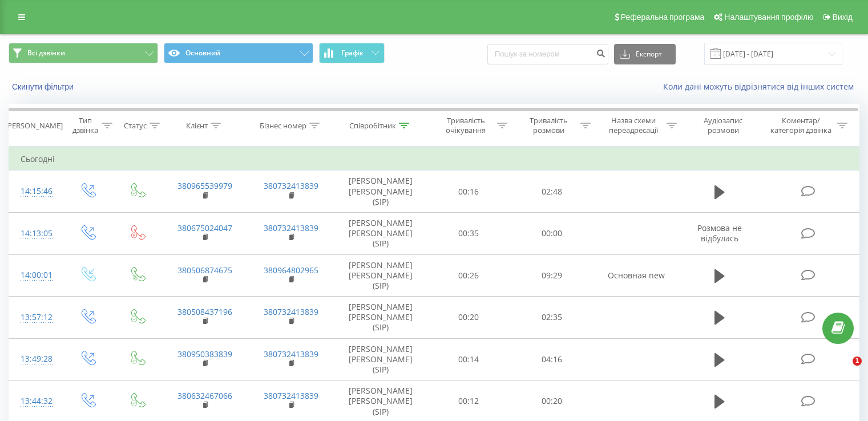 The width and height of the screenshot is (868, 421). Describe the element at coordinates (662, 17) in the screenshot. I see `span: Реферальна програма` at that location.